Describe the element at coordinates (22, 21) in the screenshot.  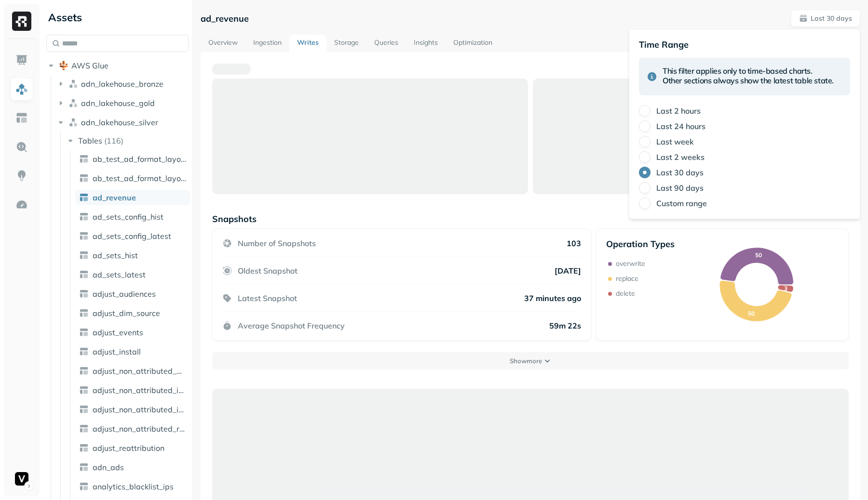
I see `img: Ryft` at that location.